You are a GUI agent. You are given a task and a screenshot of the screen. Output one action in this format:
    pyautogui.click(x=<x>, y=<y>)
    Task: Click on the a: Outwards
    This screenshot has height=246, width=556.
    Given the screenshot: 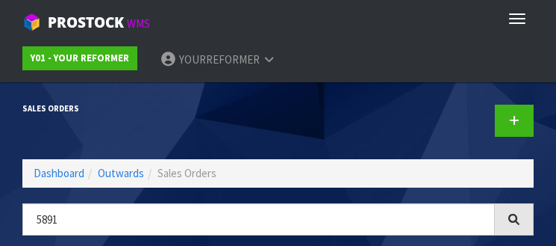 What is the action you would take?
    pyautogui.click(x=121, y=172)
    